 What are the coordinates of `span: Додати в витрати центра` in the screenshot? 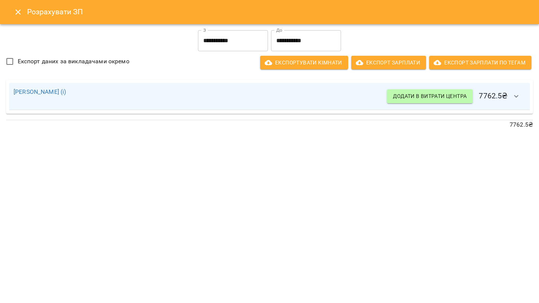 It's located at (430, 96).